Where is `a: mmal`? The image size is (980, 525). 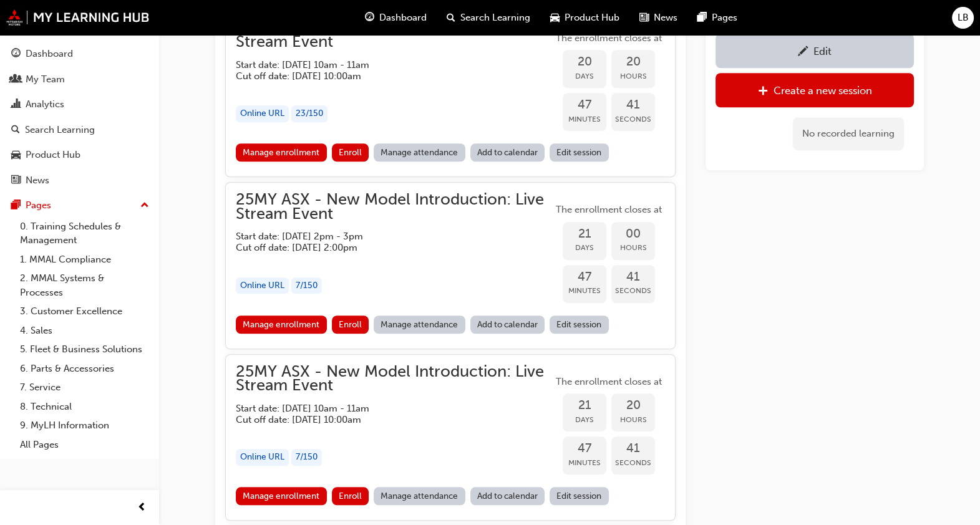 a: mmal is located at coordinates (78, 17).